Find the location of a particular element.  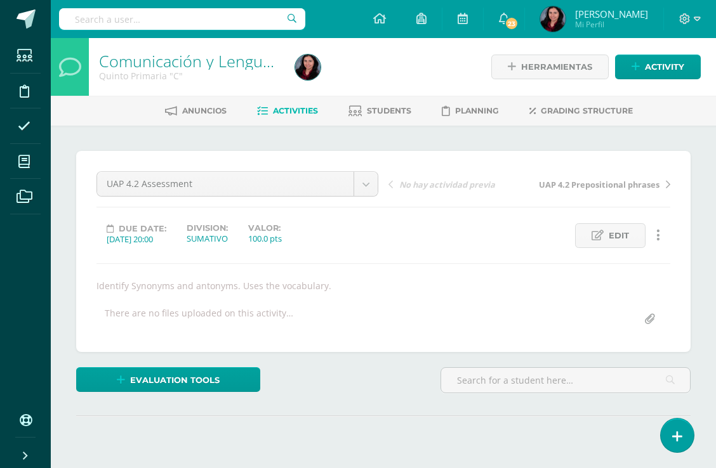

a: Herramientas is located at coordinates (549, 67).